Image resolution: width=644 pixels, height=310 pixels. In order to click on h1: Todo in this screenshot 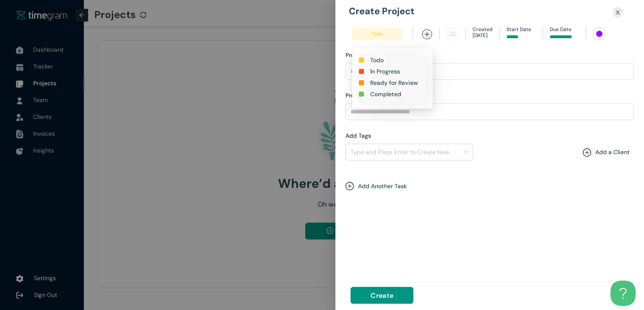, I will do `click(377, 60)`.